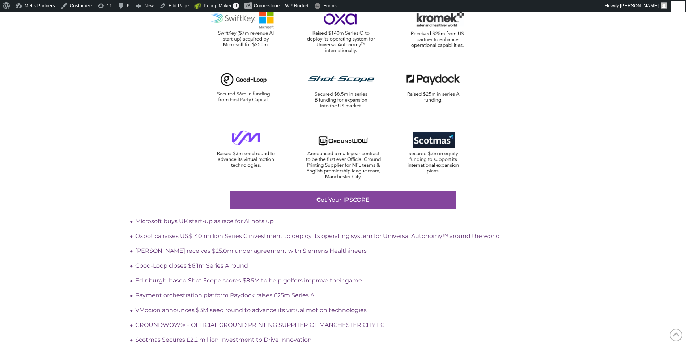 This screenshot has width=686, height=345. I want to click on a: Good-Loop closes $6.1m Series A round, so click(192, 266).